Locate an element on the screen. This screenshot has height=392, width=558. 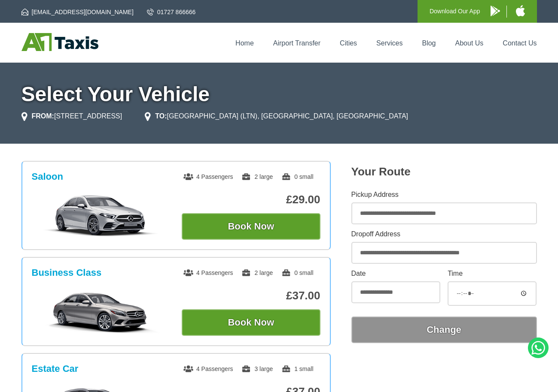
a: Home is located at coordinates (244, 43).